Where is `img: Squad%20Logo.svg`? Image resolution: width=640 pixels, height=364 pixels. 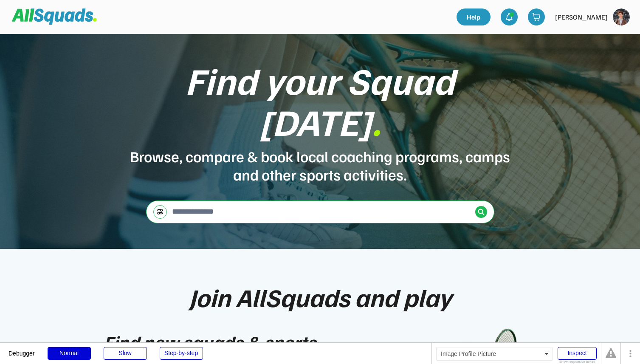
img: Squad%20Logo.svg is located at coordinates (55, 17).